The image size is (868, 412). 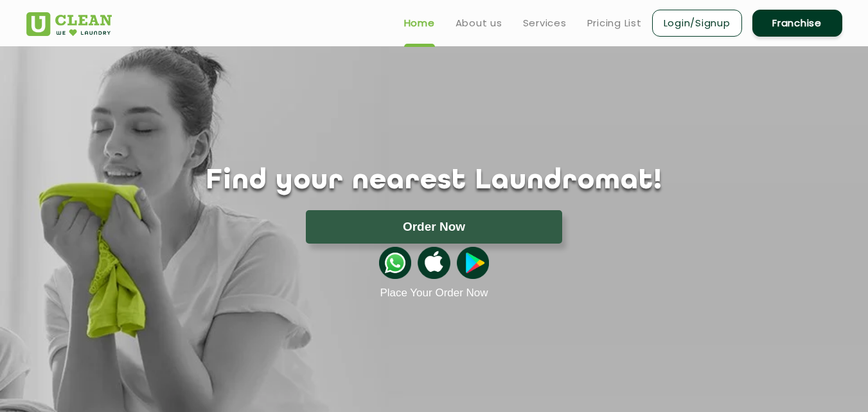 I want to click on a: Home, so click(x=420, y=23).